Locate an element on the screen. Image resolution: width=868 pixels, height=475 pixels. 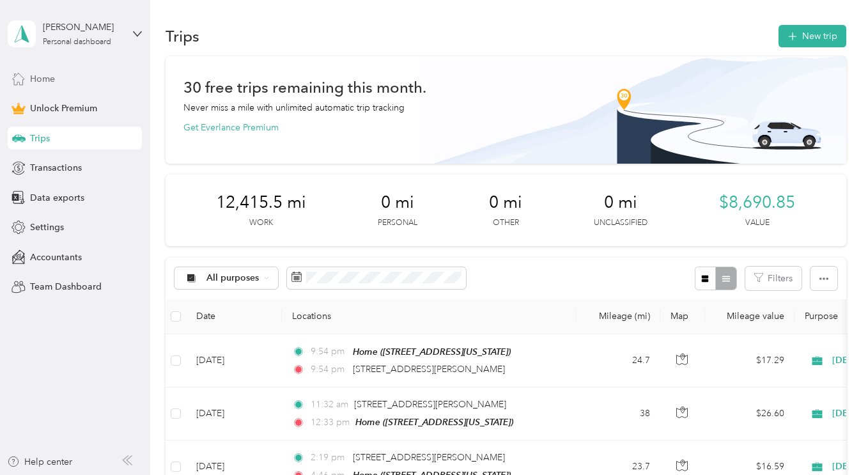
td: $17.29 is located at coordinates (749, 360).